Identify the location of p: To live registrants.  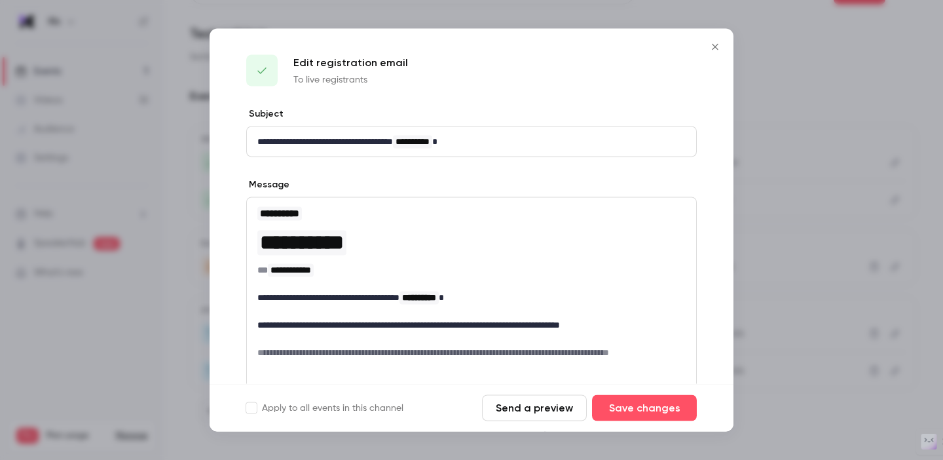
(350, 80).